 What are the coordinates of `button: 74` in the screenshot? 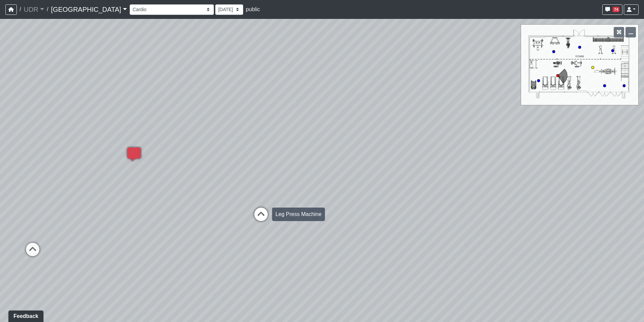 It's located at (613, 9).